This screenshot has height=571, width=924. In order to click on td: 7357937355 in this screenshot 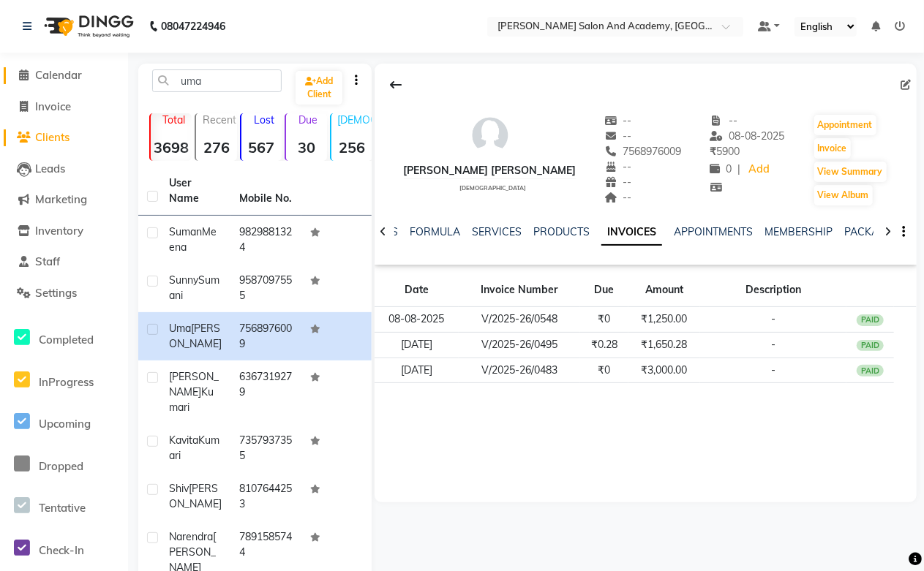, I will do `click(265, 448)`.